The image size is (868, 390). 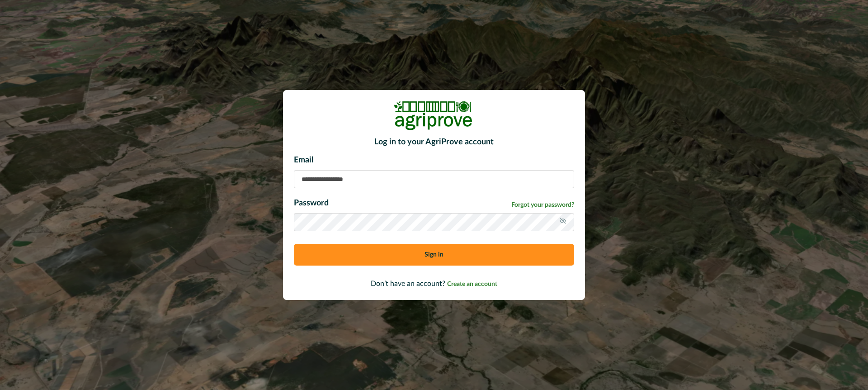 I want to click on span: Create an account, so click(x=472, y=284).